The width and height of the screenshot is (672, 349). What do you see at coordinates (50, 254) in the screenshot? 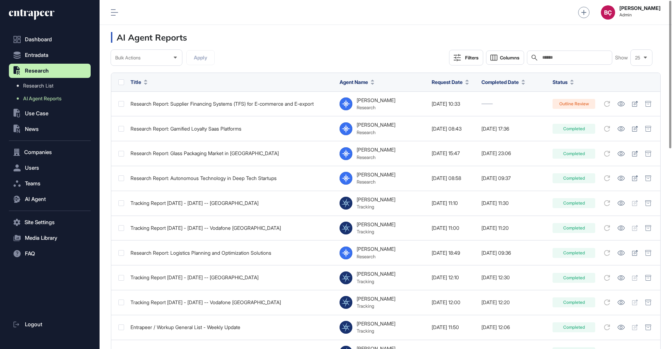
I see `button: FAQ` at bounding box center [50, 254].